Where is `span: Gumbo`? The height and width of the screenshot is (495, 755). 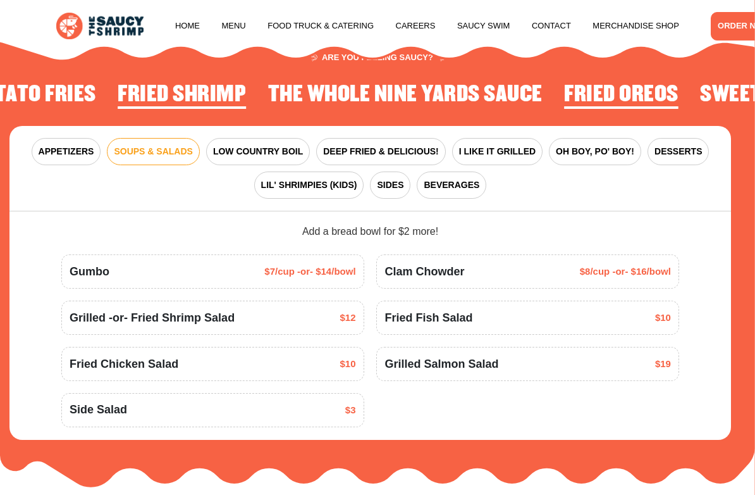
span: Gumbo is located at coordinates (89, 271).